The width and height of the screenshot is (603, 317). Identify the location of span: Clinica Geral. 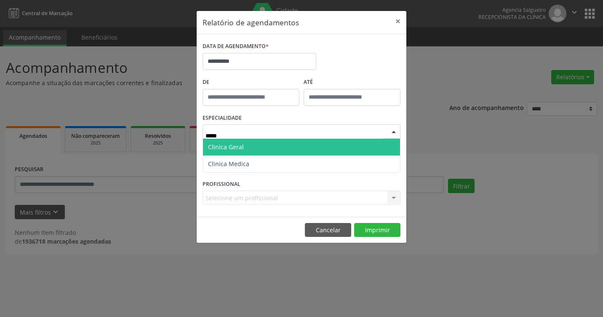
(226, 147).